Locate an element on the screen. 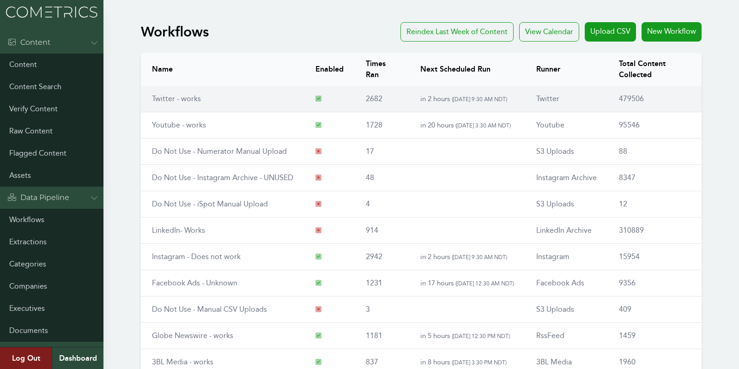 The width and height of the screenshot is (739, 369). td: 9356 is located at coordinates (654, 283).